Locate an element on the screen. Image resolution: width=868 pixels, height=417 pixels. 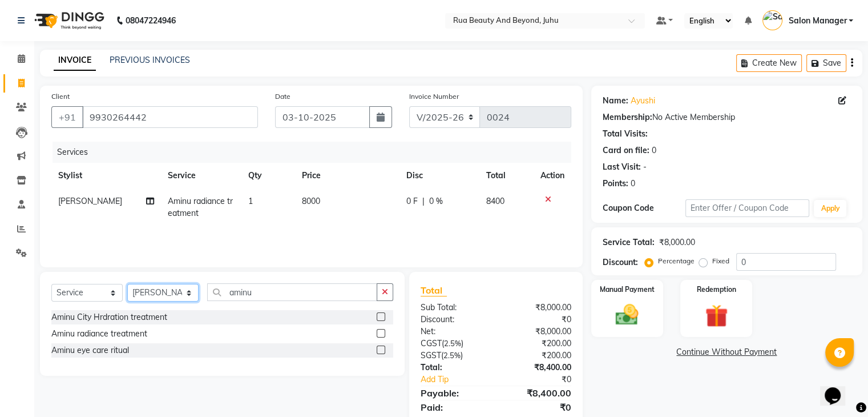
a: Ayushi is located at coordinates (642, 100).